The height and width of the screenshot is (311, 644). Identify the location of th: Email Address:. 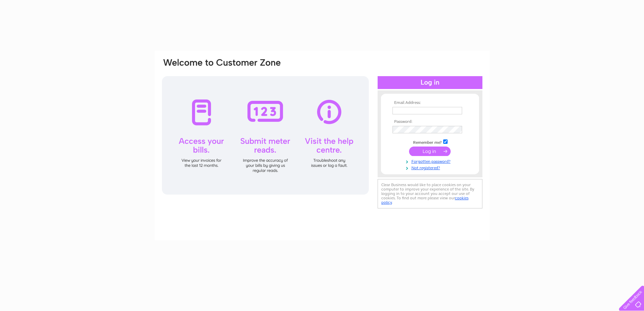
(430, 103).